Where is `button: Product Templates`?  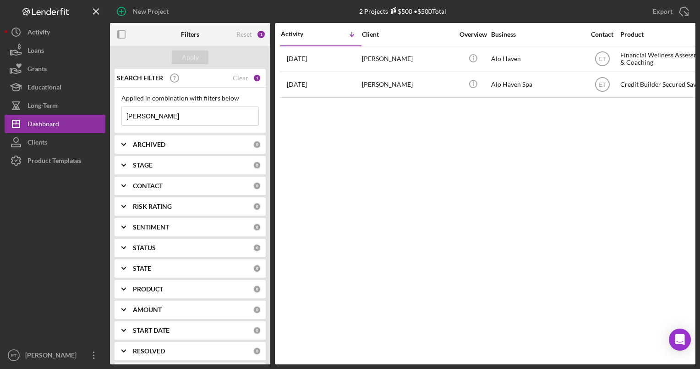 button: Product Templates is located at coordinates (55, 160).